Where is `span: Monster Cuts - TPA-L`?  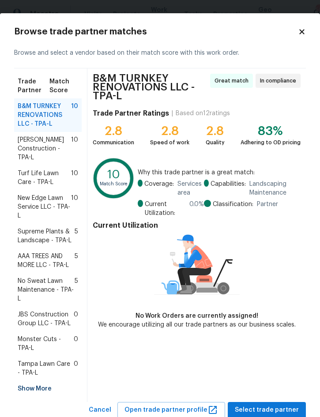 span: Monster Cuts - TPA-L is located at coordinates (45, 343).